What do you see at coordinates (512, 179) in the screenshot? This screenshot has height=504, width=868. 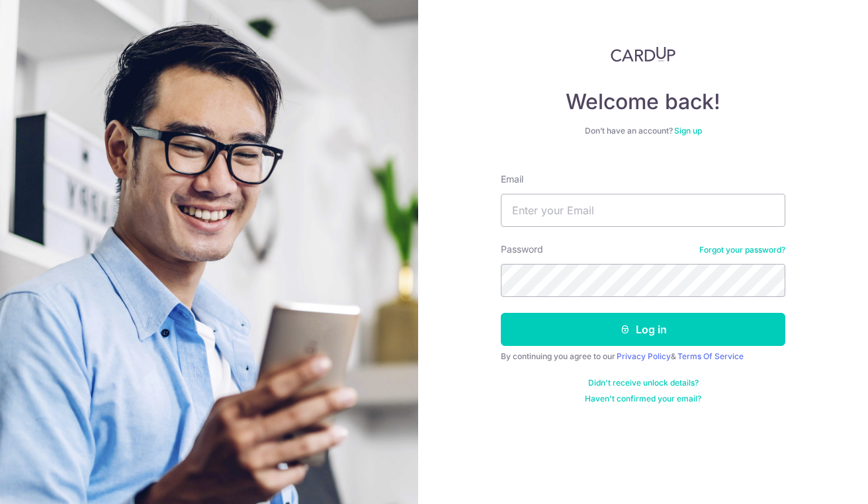 I see `label: Email` at bounding box center [512, 179].